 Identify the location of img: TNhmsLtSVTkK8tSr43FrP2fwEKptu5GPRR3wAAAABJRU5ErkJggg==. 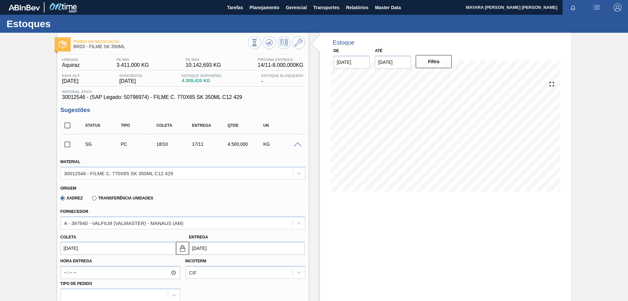
(24, 8).